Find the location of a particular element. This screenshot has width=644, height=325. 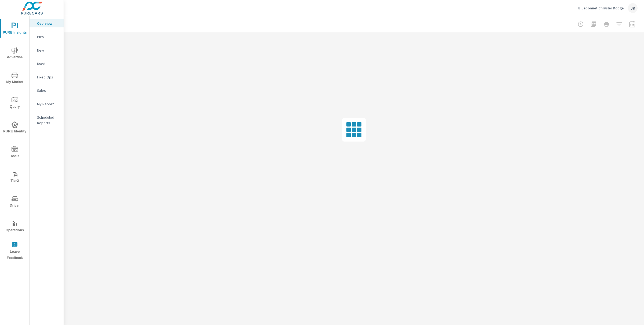

span: Tools is located at coordinates (15, 152).